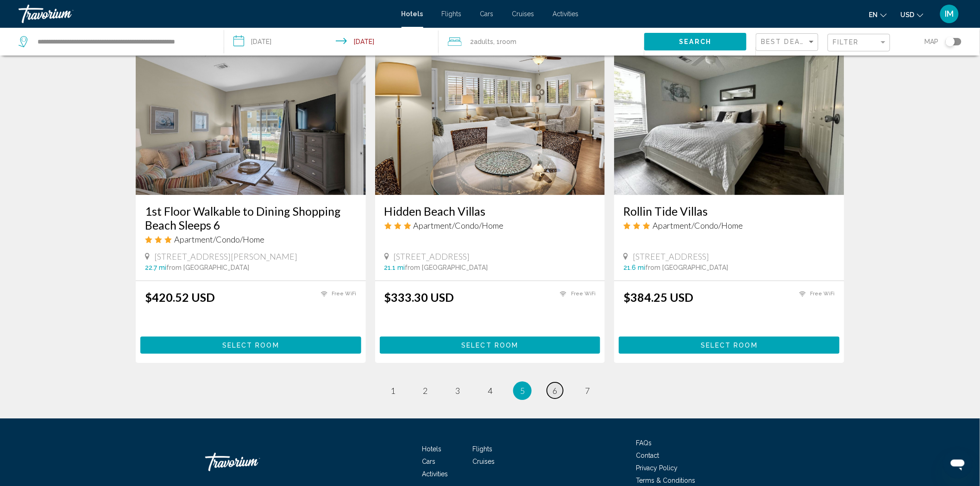  Describe the element at coordinates (696, 42) in the screenshot. I see `span: Search` at that location.